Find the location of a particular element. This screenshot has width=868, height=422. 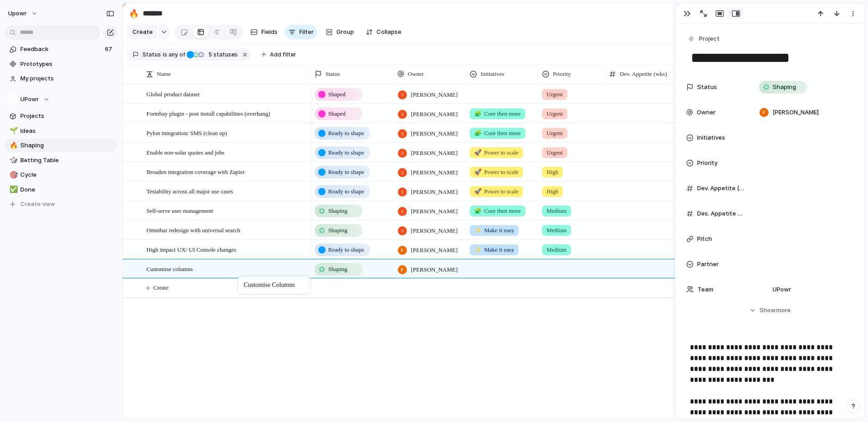

div: ✅Done is located at coordinates (61, 190).